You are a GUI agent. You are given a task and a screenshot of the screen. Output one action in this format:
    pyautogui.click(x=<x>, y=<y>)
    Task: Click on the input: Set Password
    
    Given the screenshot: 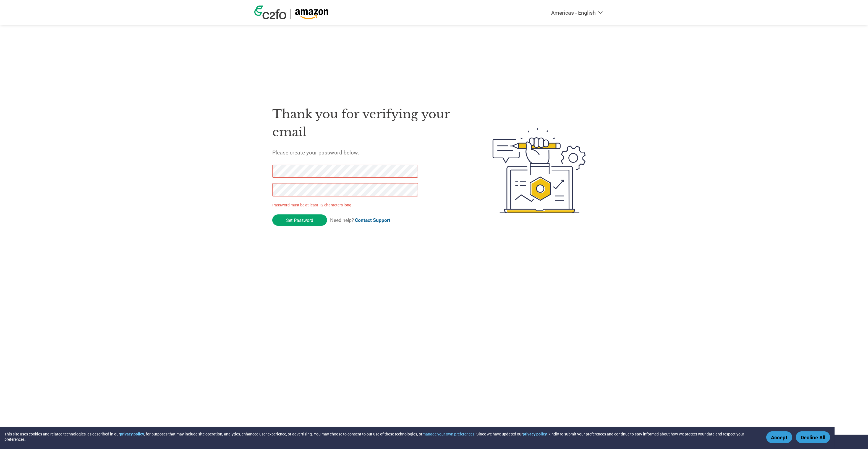 What is the action you would take?
    pyautogui.click(x=300, y=220)
    